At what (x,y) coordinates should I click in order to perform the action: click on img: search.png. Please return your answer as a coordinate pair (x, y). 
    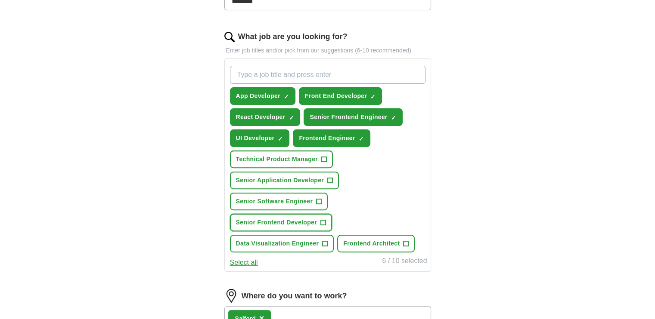
    Looking at the image, I should click on (229, 37).